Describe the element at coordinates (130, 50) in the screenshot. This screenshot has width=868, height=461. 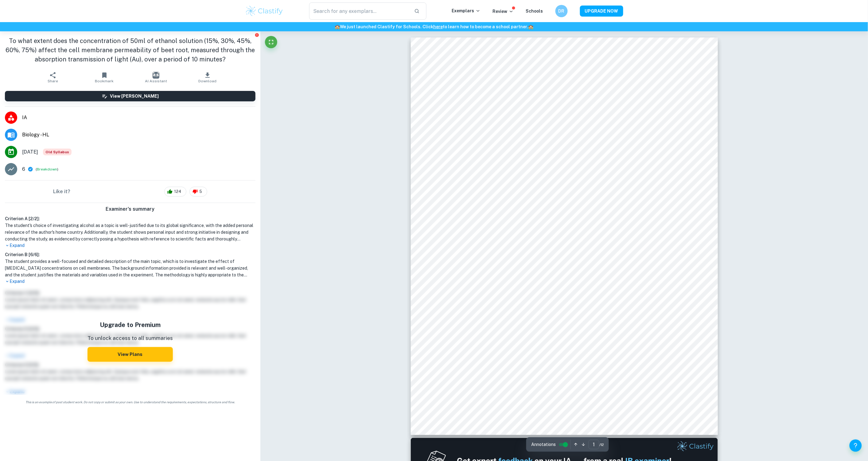
I see `h1: To what extent does the concentration of 50ml of ethanol solution (15%, 30%, 45%, 60%, 75%) affec...` at that location.